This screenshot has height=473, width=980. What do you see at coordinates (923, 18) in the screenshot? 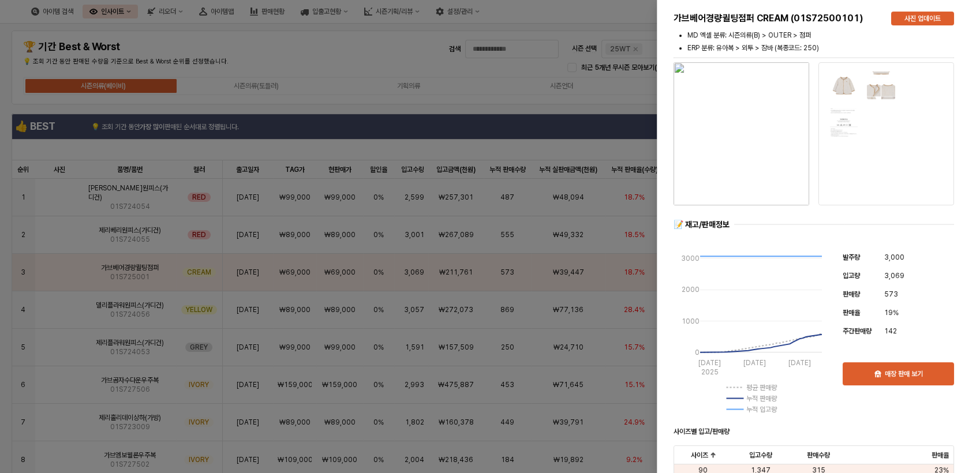
I see `button: 사진 업데이트` at bounding box center [923, 18].